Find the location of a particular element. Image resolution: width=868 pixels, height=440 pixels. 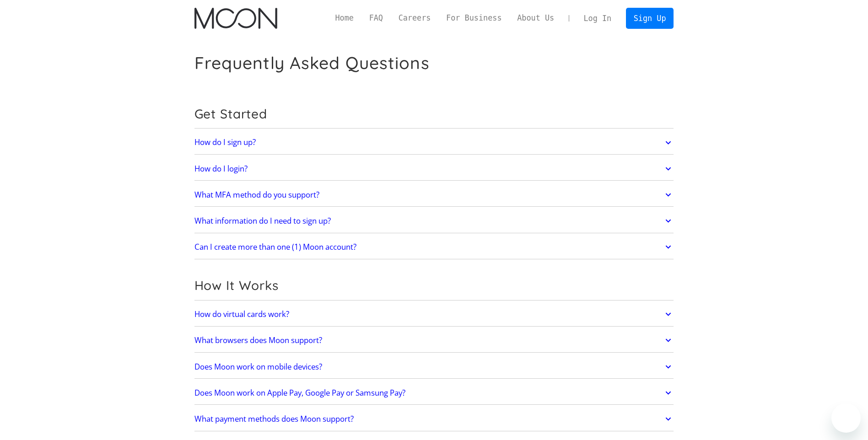

a: For Business is located at coordinates (474, 18).